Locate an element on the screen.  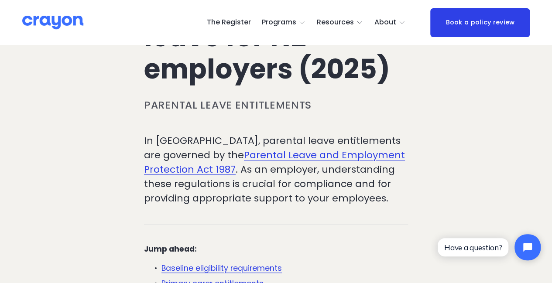
a: Parental leave entitlements is located at coordinates (228, 105).